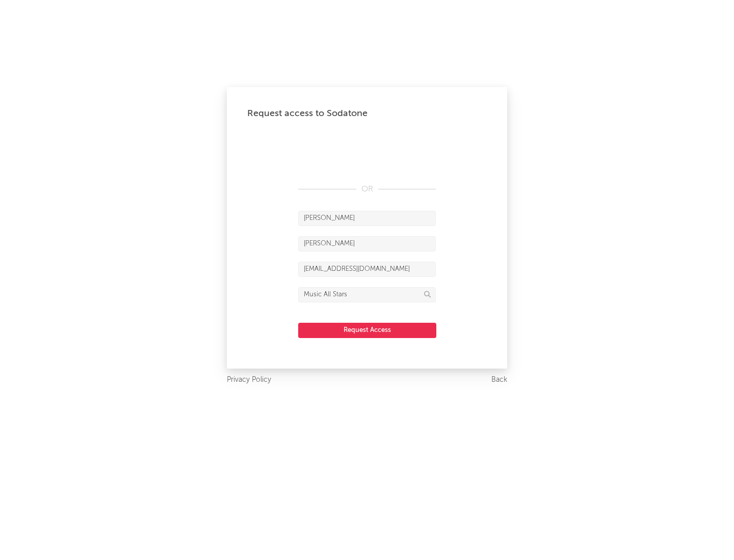  I want to click on div: Request access to Sodatone, so click(367, 114).